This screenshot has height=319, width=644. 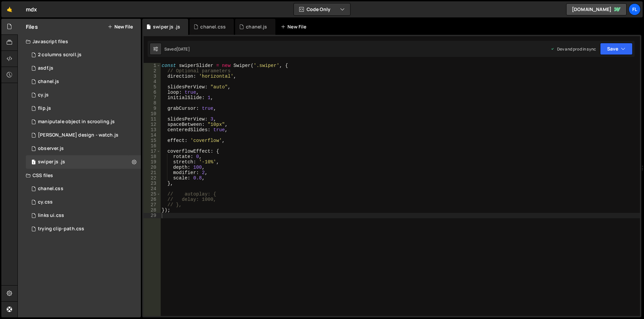 What do you see at coordinates (76, 122) in the screenshot?
I see `div: maniputale object in scrooling.js` at bounding box center [76, 122].